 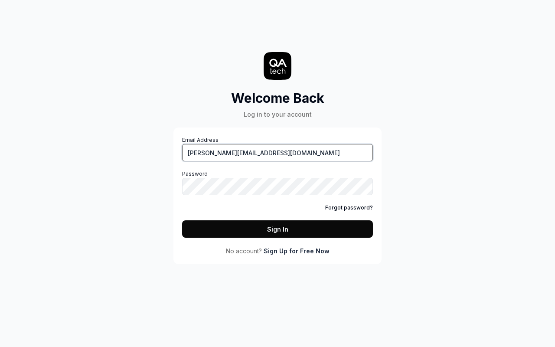 What do you see at coordinates (277, 186) in the screenshot?
I see `input: Password` at bounding box center [277, 186].